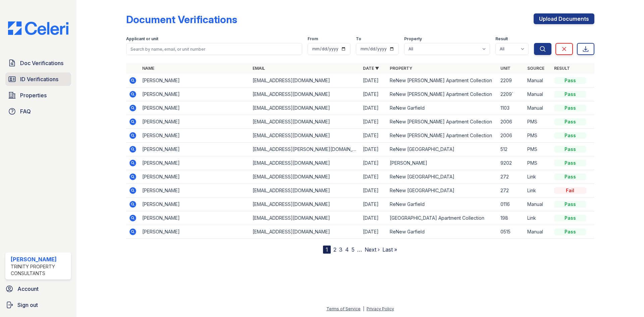 This screenshot has width=644, height=317. Describe the element at coordinates (38, 95) in the screenshot. I see `a: Properties` at that location.